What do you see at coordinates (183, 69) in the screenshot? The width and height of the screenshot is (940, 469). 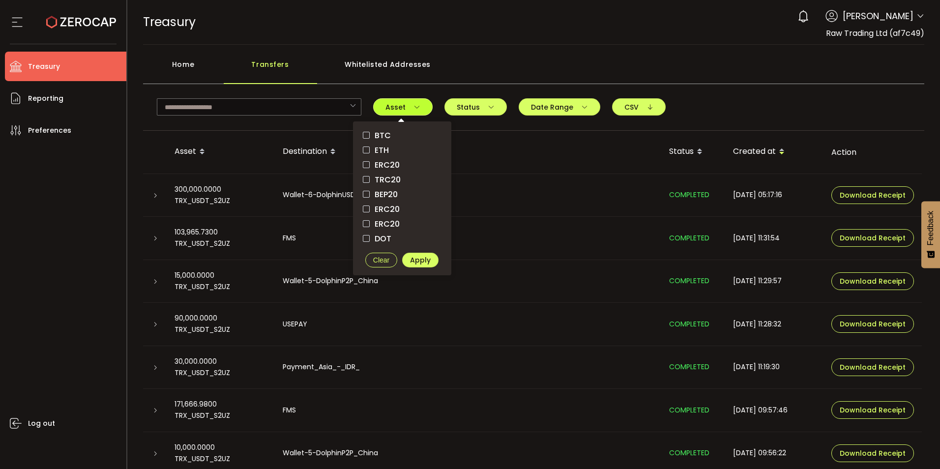 I see `div: Home` at bounding box center [183, 69].